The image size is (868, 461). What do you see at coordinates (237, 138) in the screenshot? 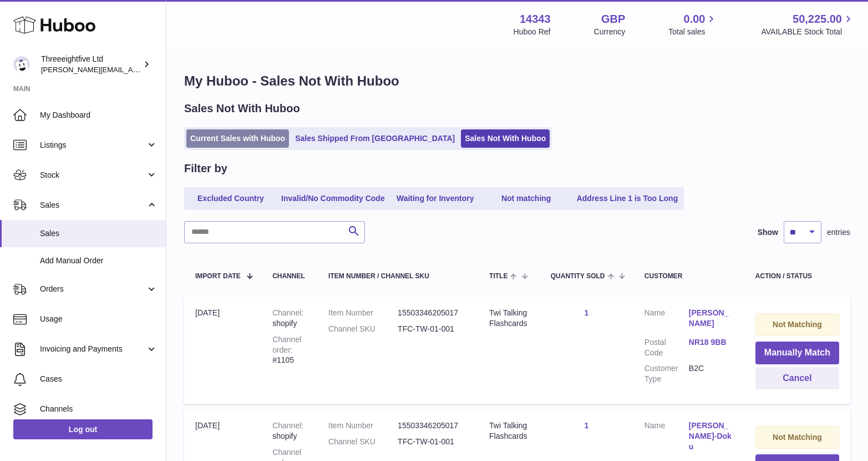
I see `a: Current Sales with Huboo` at bounding box center [237, 138].